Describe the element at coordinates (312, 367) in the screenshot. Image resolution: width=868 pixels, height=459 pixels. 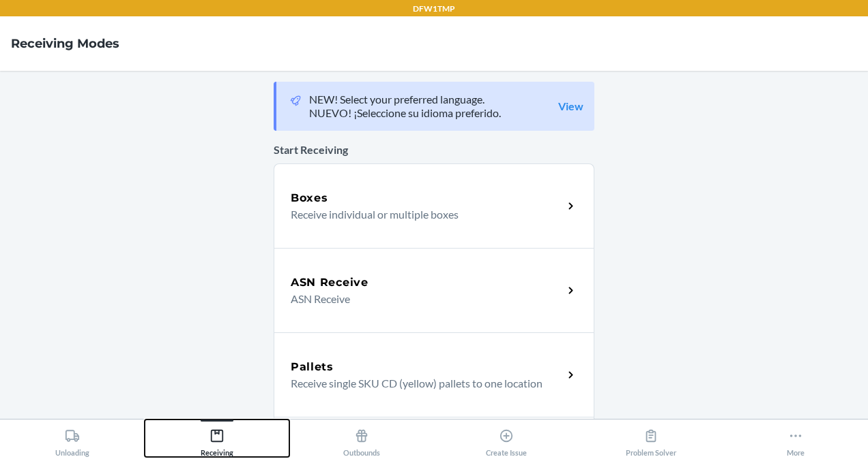
I see `h5: Pallets` at that location.